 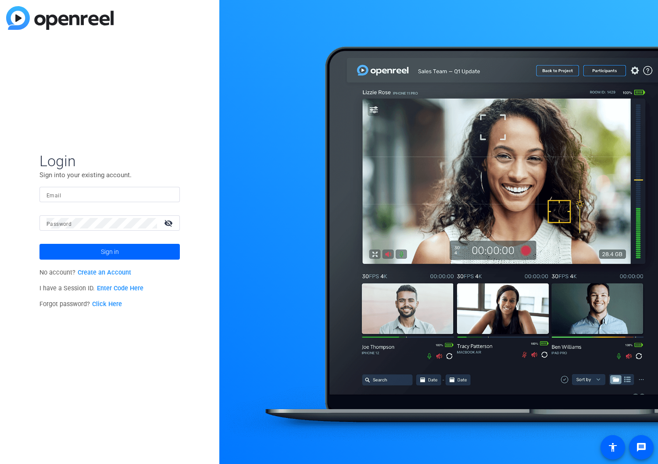 I want to click on mat-label: Password, so click(x=59, y=224).